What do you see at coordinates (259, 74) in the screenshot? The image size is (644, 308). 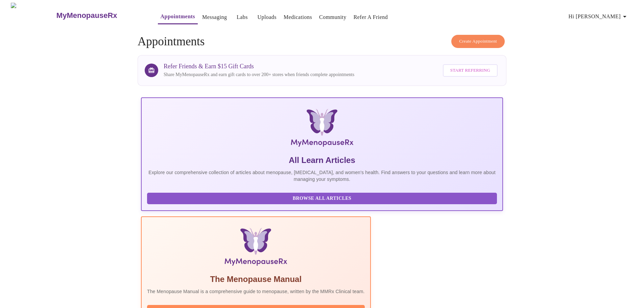 I see `p: Share MyMenopauseRx and earn gift cards to over 200+ stores when friends complete appointments` at bounding box center [259, 74].